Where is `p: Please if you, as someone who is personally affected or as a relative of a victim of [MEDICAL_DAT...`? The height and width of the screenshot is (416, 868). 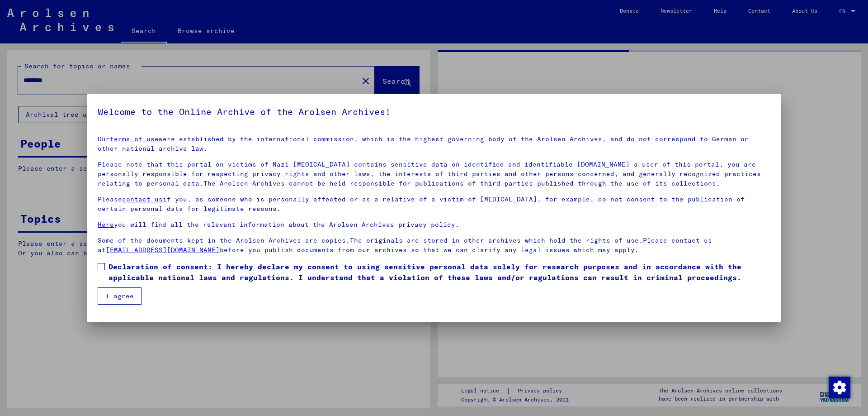 p: Please if you, as someone who is personally affected or as a relative of a victim of [MEDICAL_DAT... is located at coordinates (434, 204).